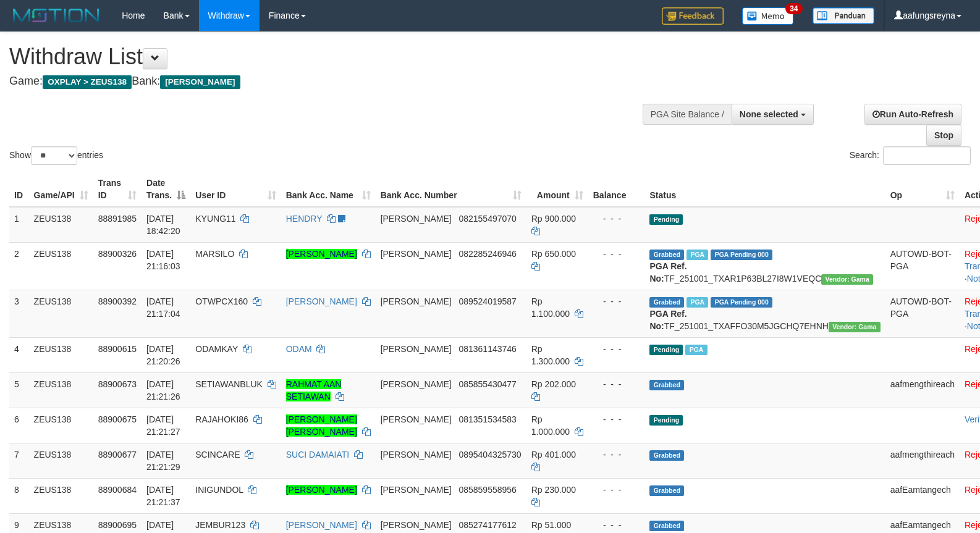 The width and height of the screenshot is (980, 533). Describe the element at coordinates (553, 219) in the screenshot. I see `span: Rp 900.000` at that location.